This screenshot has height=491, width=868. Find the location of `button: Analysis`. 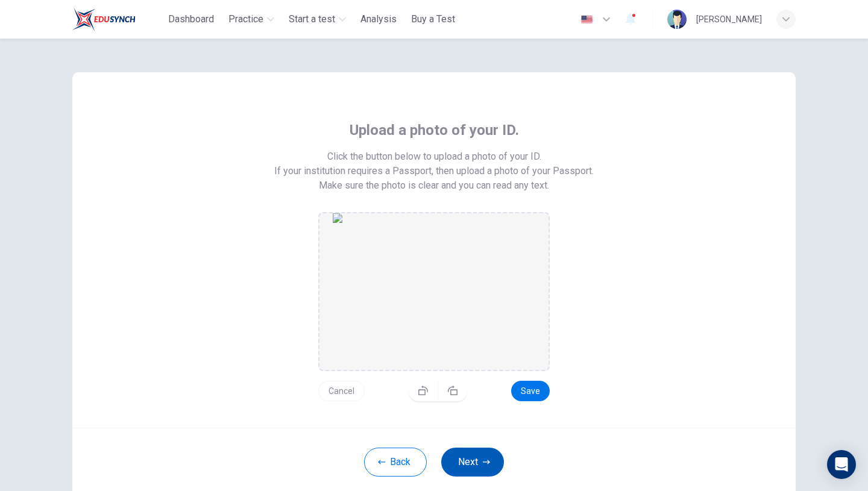

button: Analysis is located at coordinates (378, 20).